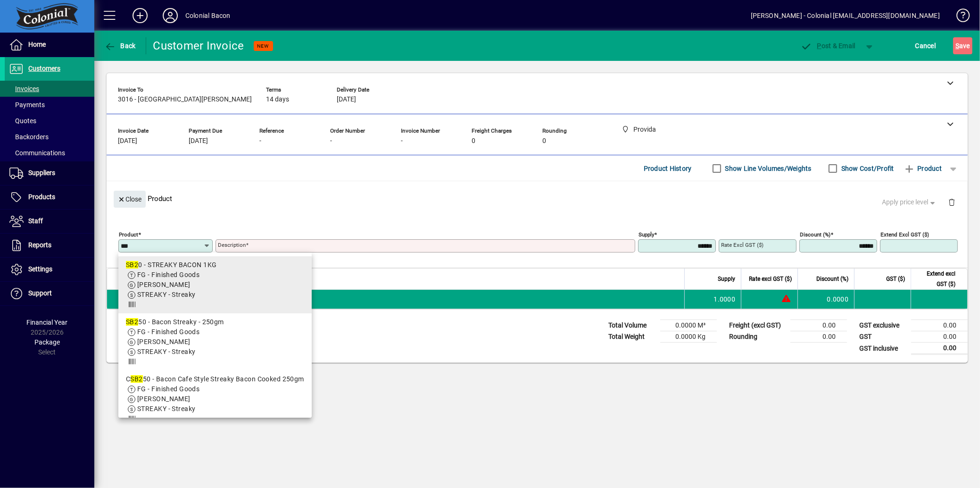 The width and height of the screenshot is (980, 488). I want to click on button: Save, so click(963, 45).